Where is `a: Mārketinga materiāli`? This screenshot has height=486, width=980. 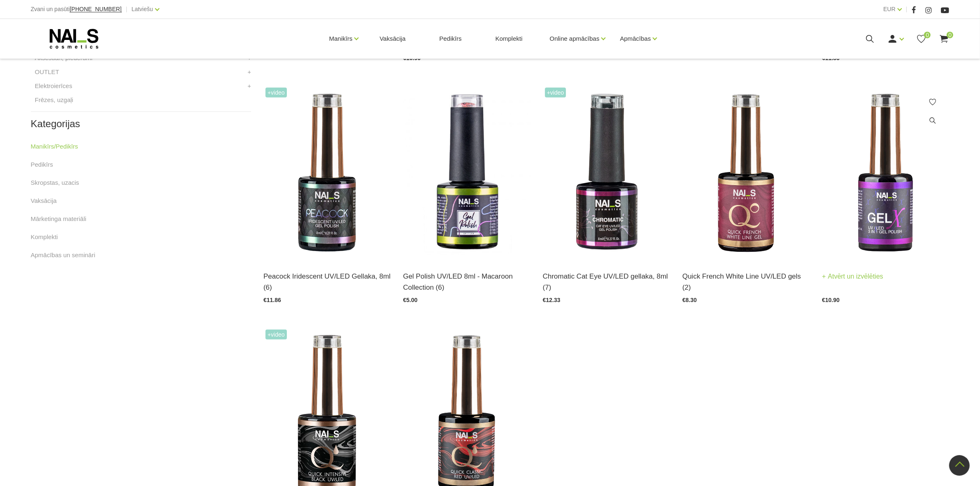
a: Mārketinga materiāli is located at coordinates (58, 219).